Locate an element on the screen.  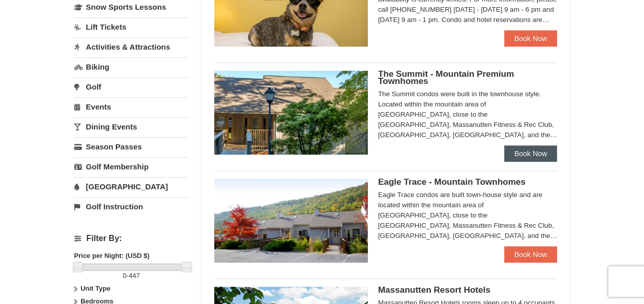
h4: Filter By: is located at coordinates (131, 239).